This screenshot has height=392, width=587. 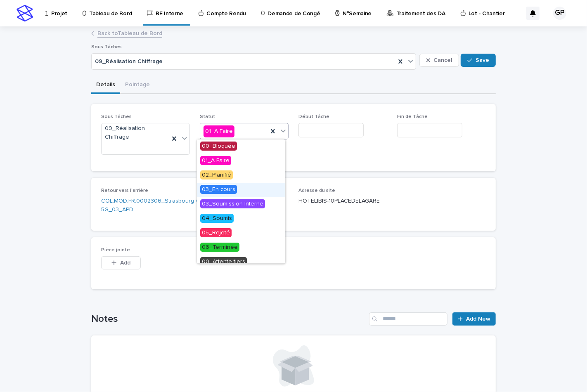 I want to click on span: 01_A Faire, so click(x=215, y=160).